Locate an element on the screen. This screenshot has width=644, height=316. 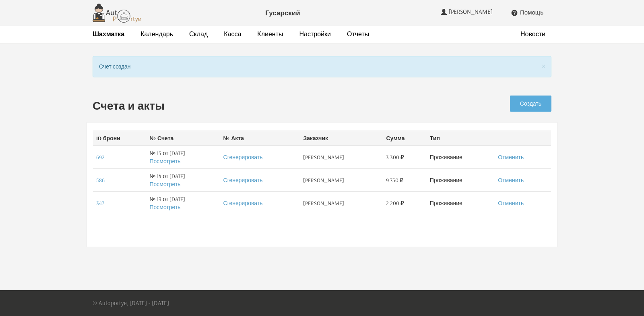
strong: Шахматка is located at coordinates (108, 34).